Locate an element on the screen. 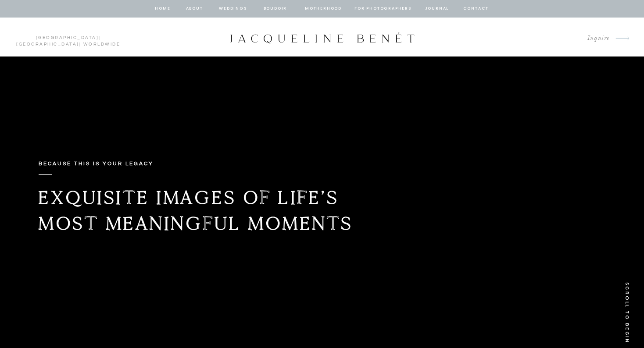 This screenshot has width=644, height=348. nav: BOUDOIR is located at coordinates (275, 9).